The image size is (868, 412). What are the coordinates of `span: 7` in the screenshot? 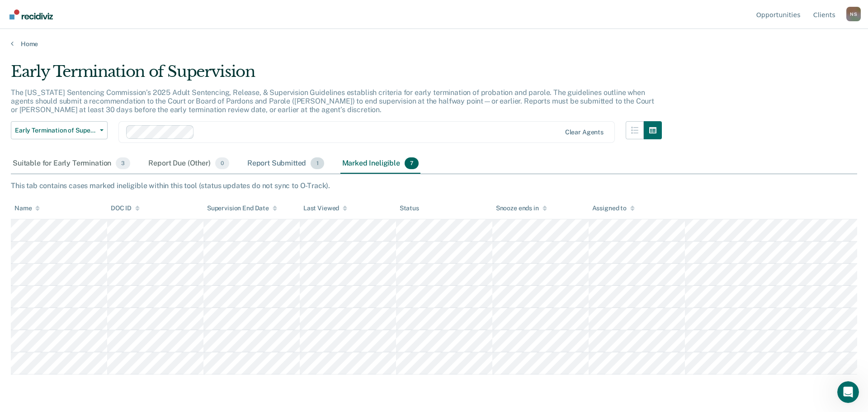 It's located at (411, 163).